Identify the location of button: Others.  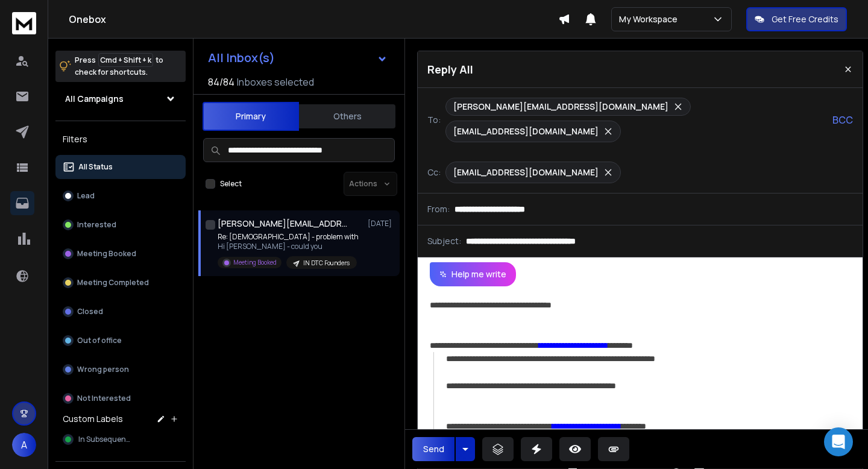
(347, 116).